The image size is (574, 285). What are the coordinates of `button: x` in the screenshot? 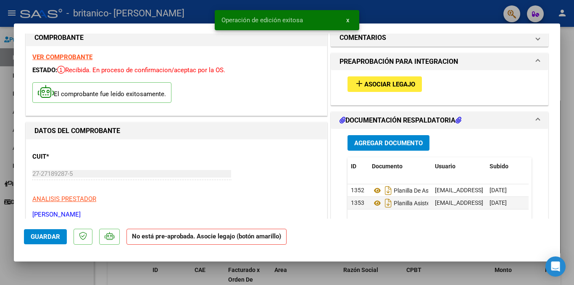 It's located at (347, 20).